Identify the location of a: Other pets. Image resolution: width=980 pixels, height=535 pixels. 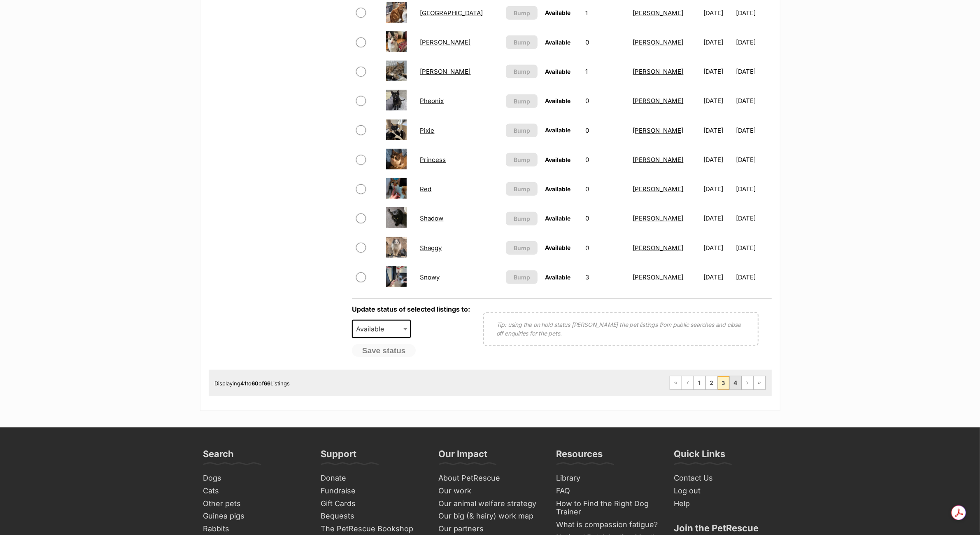
(255, 503).